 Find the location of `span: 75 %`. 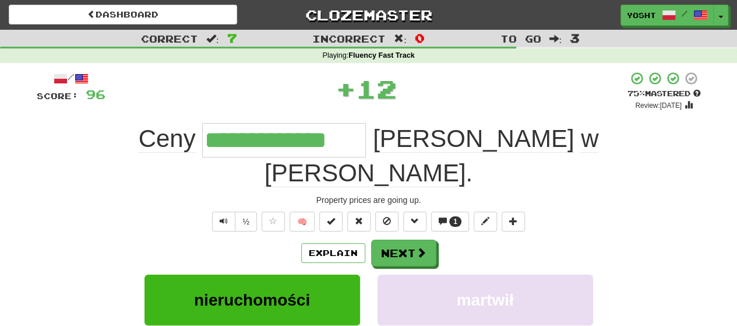

span: 75 % is located at coordinates (636, 93).